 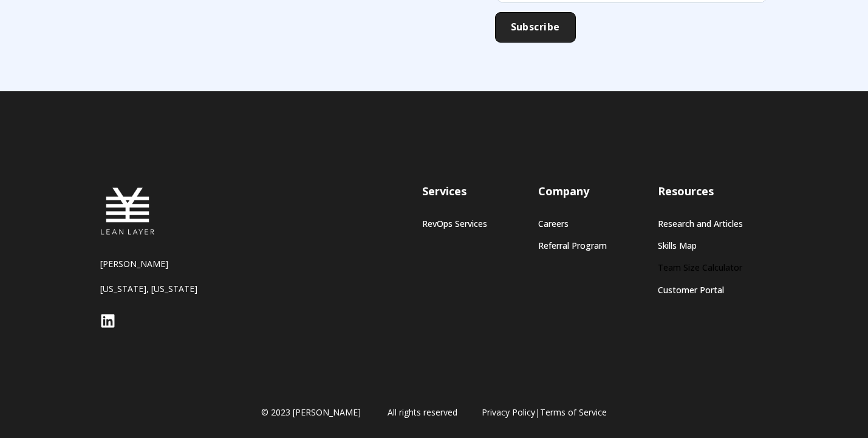 What do you see at coordinates (535, 27) in the screenshot?
I see `input: Subscribe` at bounding box center [535, 27].